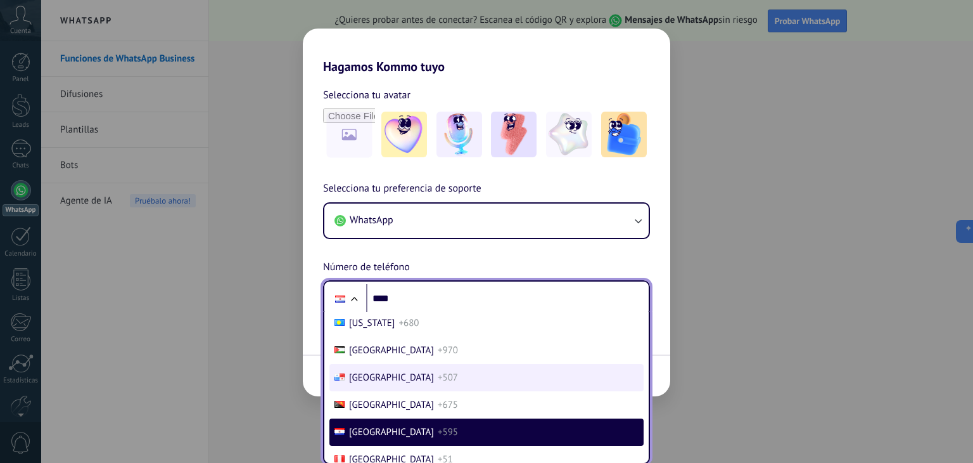 The height and width of the screenshot is (463, 973). I want to click on span: Selecciona tu avatar, so click(367, 95).